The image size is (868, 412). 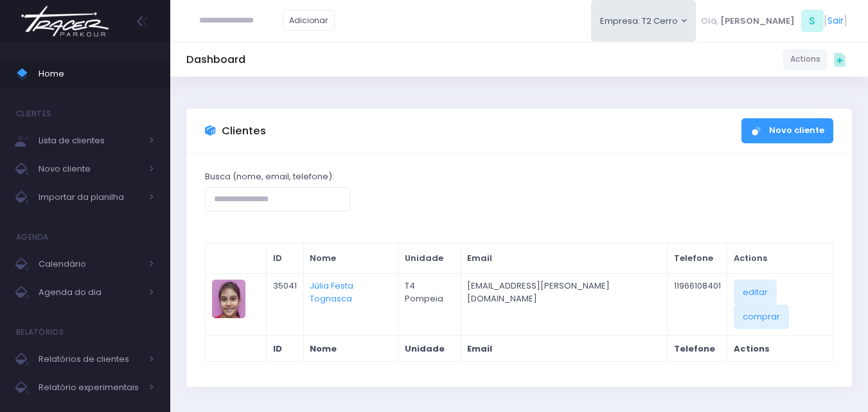 I want to click on span: Olá,, so click(x=709, y=22).